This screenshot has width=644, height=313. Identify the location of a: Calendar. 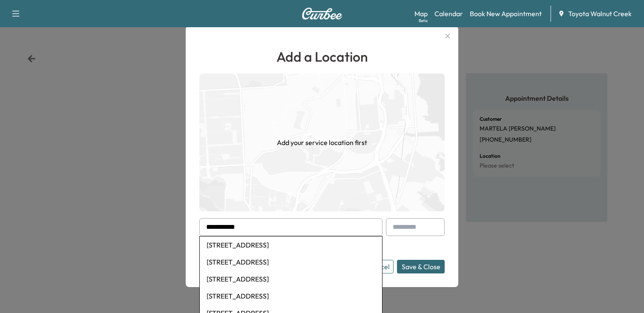
(448, 14).